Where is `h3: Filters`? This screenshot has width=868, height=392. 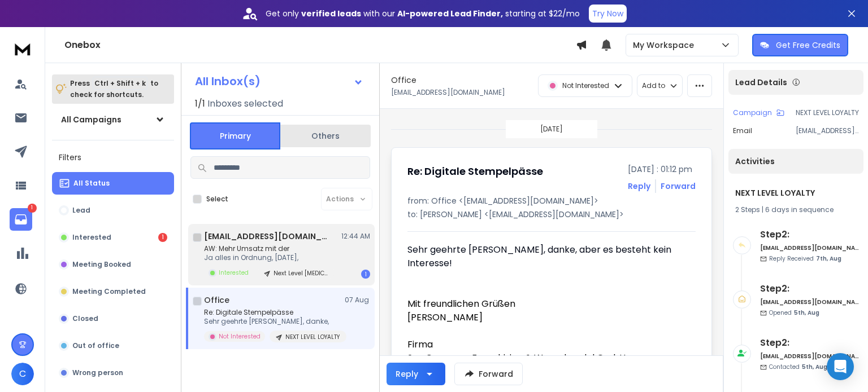 h3: Filters is located at coordinates (113, 158).